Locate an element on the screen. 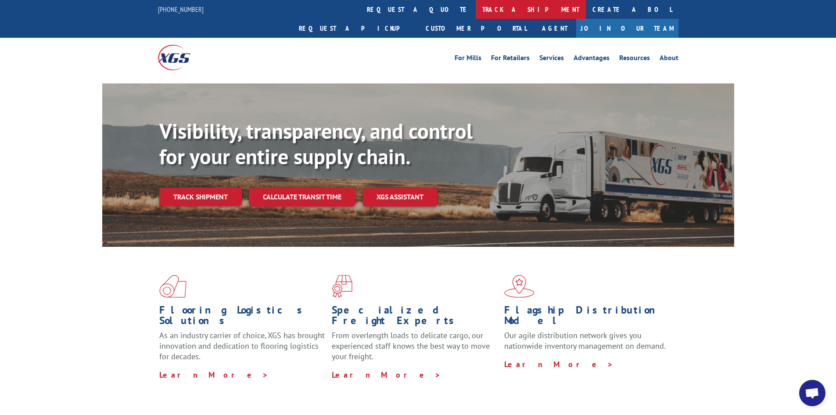  img: xgs-icon-flagship-distribution-model-red is located at coordinates (519, 286).